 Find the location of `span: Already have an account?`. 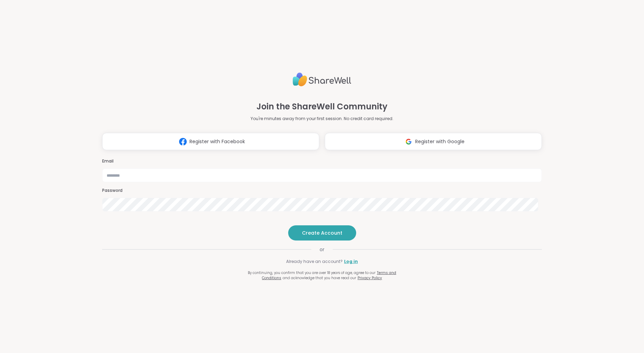

span: Already have an account? is located at coordinates (314, 262).